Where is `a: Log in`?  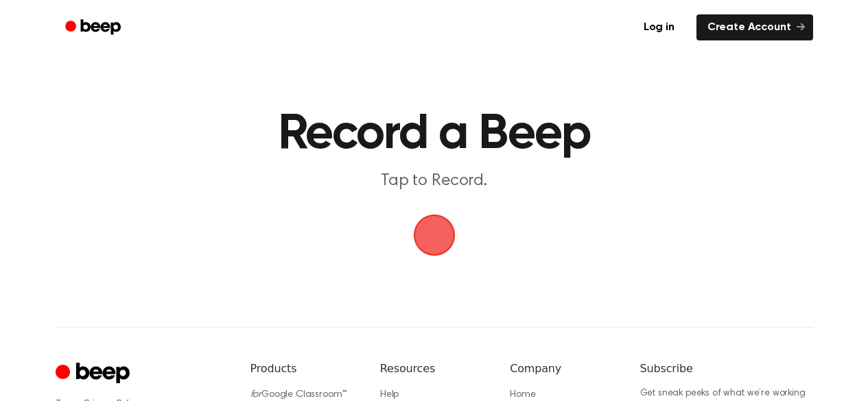 a: Log in is located at coordinates (659, 27).